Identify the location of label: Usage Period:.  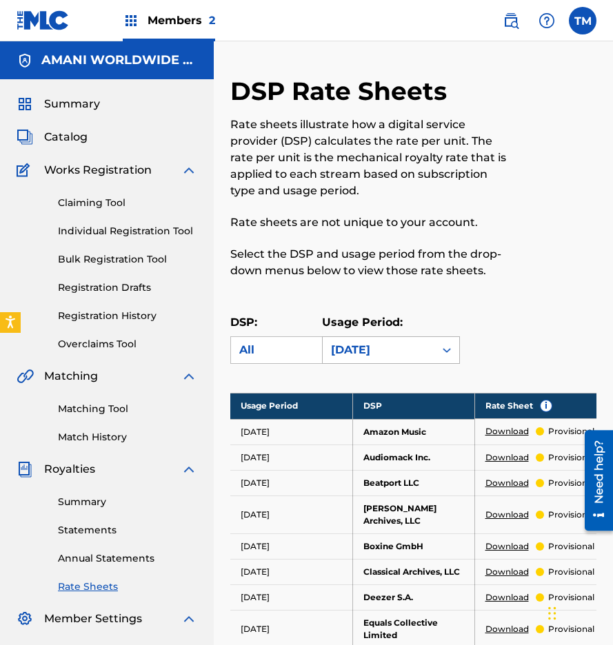
(362, 322).